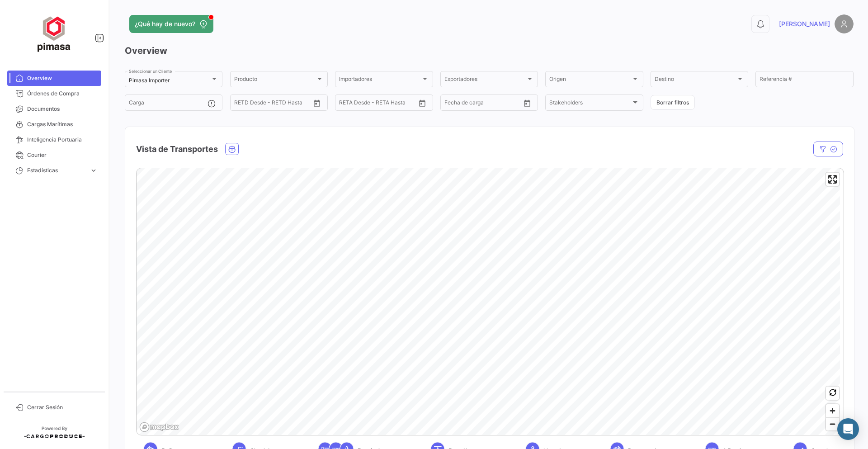 This screenshot has height=449, width=868. Describe the element at coordinates (832, 424) in the screenshot. I see `button: Zoom out` at that location.